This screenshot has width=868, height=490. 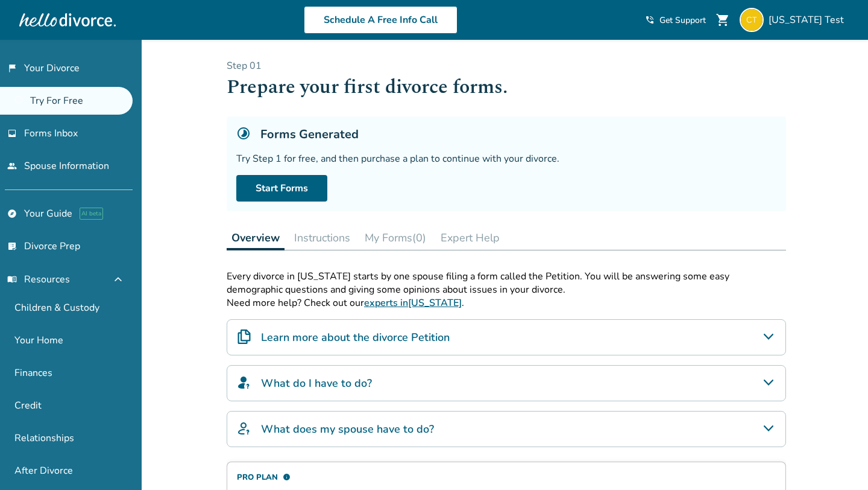 What do you see at coordinates (12, 279) in the screenshot?
I see `span: menu_book` at bounding box center [12, 279].